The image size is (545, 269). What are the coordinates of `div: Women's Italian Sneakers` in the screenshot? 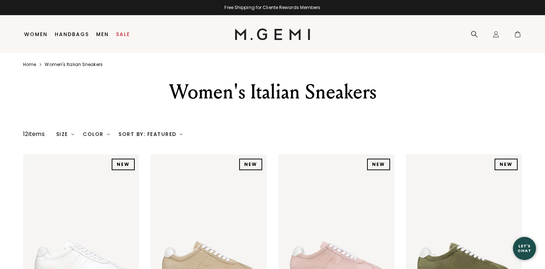 It's located at (273, 92).